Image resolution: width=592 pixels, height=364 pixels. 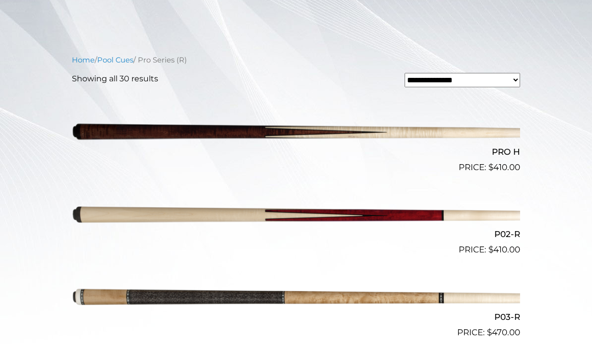 I want to click on a: P03-R $470.00, so click(x=296, y=299).